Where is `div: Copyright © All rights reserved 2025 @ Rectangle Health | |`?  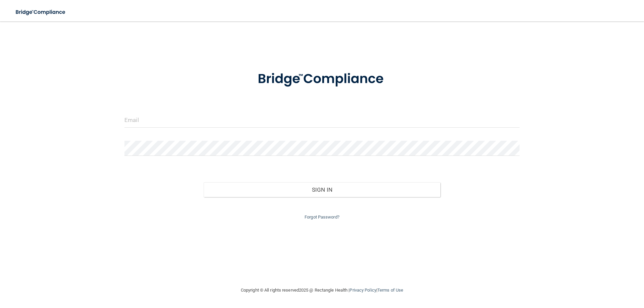 div: Copyright © All rights reserved 2025 @ Rectangle Health | | is located at coordinates (322, 290).